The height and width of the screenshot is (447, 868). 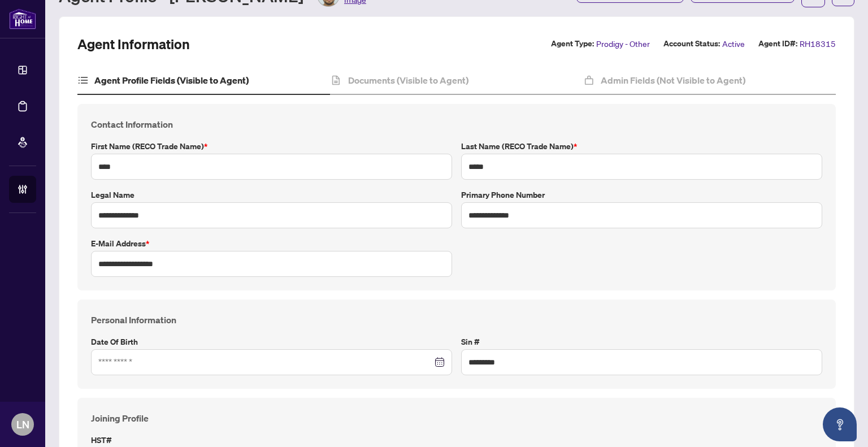 What do you see at coordinates (642, 342) in the screenshot?
I see `label: Sin #` at bounding box center [642, 342].